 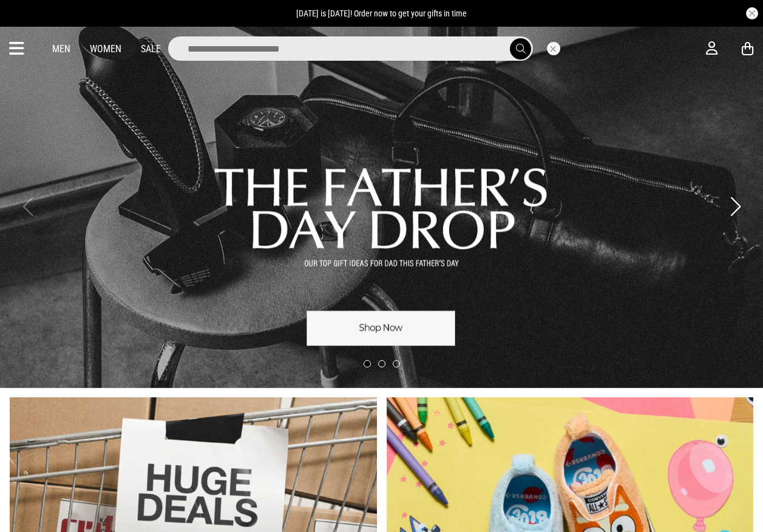 What do you see at coordinates (27, 207) in the screenshot?
I see `button: Previous slide` at bounding box center [27, 207].